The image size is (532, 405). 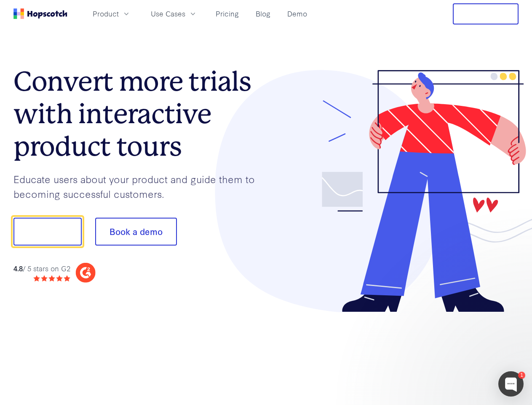 I want to click on a: Demo, so click(x=297, y=13).